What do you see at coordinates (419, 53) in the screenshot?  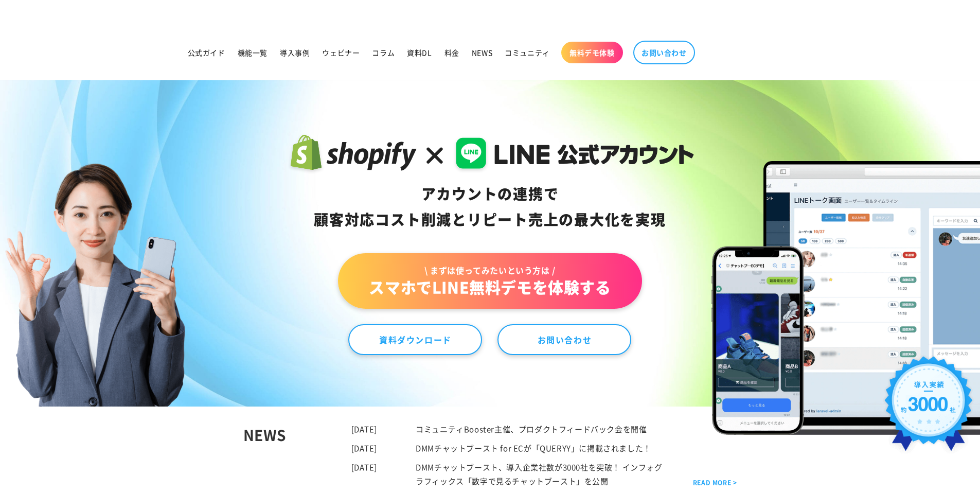 I see `span: 資料DL` at bounding box center [419, 53].